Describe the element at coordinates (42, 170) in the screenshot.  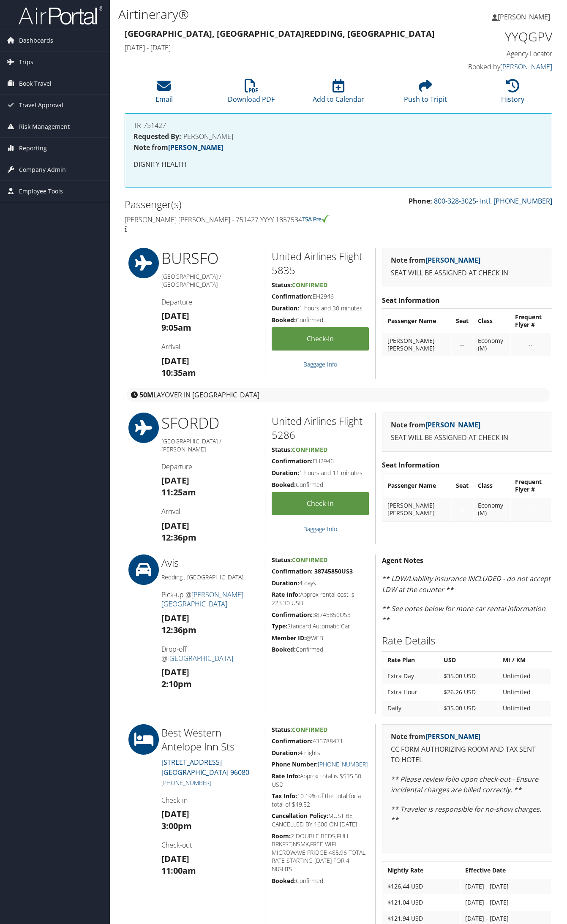
I see `span: Company Admin` at that location.